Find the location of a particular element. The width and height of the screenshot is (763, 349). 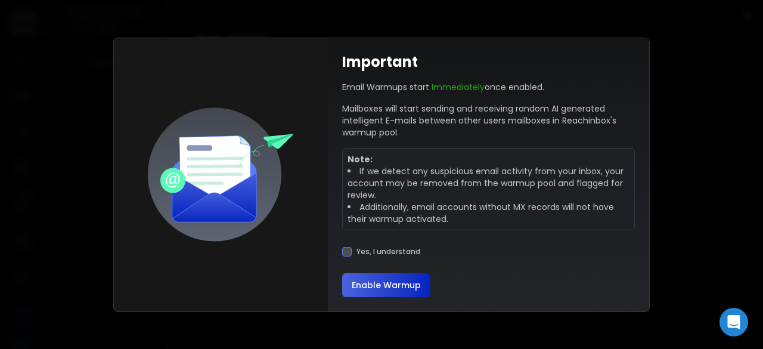

li: If we detect any suspicious email activity from your inbox, your account may be removed from the ... is located at coordinates (488, 183).